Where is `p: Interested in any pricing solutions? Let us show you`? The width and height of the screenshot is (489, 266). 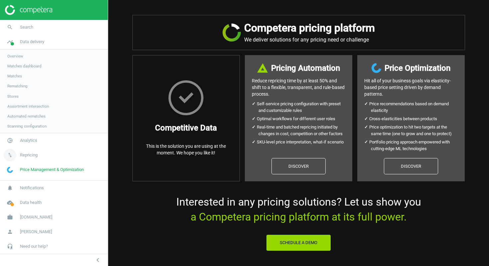 p: Interested in any pricing solutions? Let us show you is located at coordinates (299, 210).